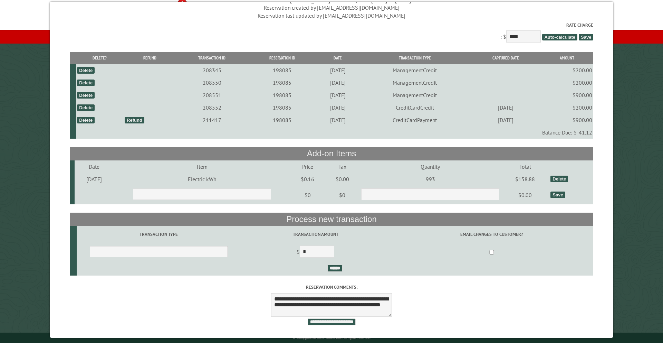 The image size is (663, 343). I want to click on td: $0.16, so click(308, 179).